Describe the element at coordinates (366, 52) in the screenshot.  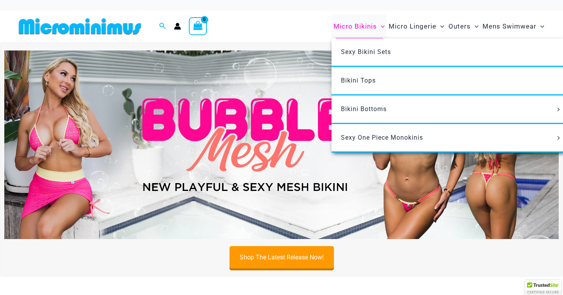
I see `span: Sexy Bikini Sets` at that location.